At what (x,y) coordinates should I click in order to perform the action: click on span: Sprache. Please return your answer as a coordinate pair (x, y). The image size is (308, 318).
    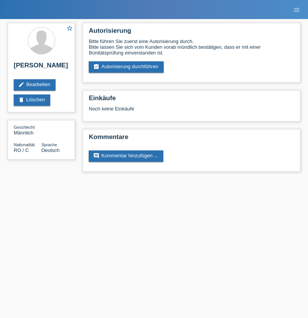
    Looking at the image, I should click on (49, 145).